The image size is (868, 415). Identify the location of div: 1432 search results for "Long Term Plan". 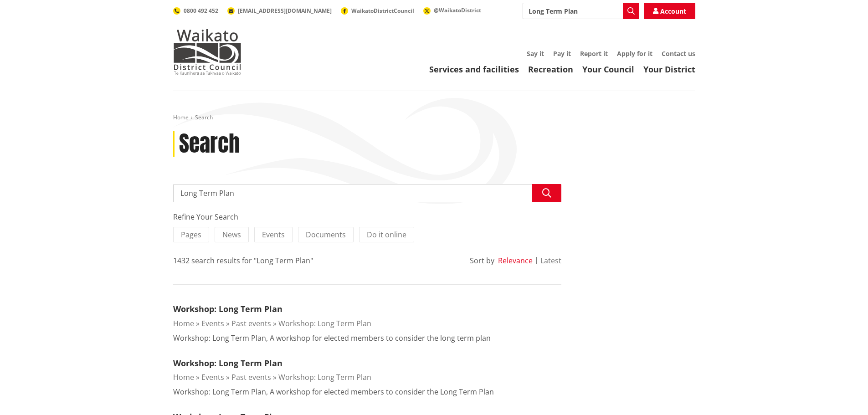
(243, 260).